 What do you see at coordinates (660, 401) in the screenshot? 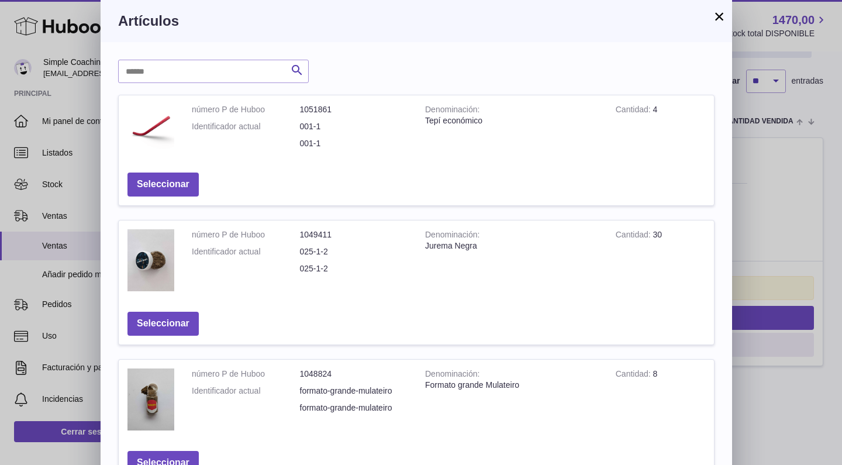
I see `td: 8` at bounding box center [660, 401].